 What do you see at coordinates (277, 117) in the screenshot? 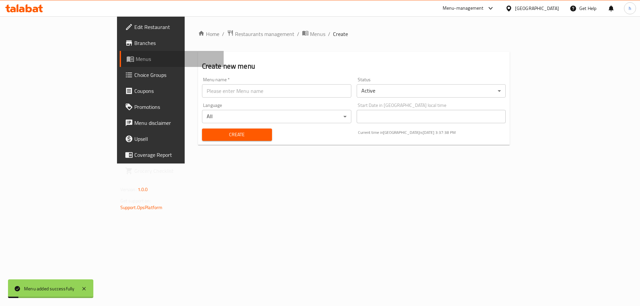
I see `div: All` at bounding box center [277, 117].